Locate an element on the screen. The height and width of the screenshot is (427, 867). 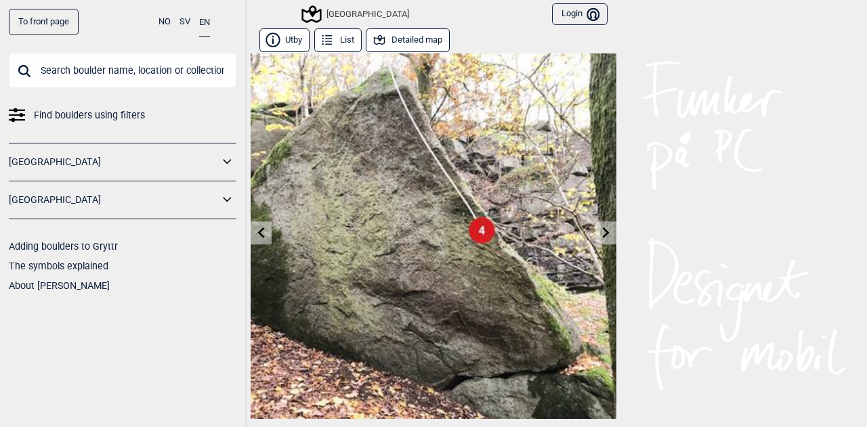
a: Adding boulders to Gryttr is located at coordinates (63, 247).